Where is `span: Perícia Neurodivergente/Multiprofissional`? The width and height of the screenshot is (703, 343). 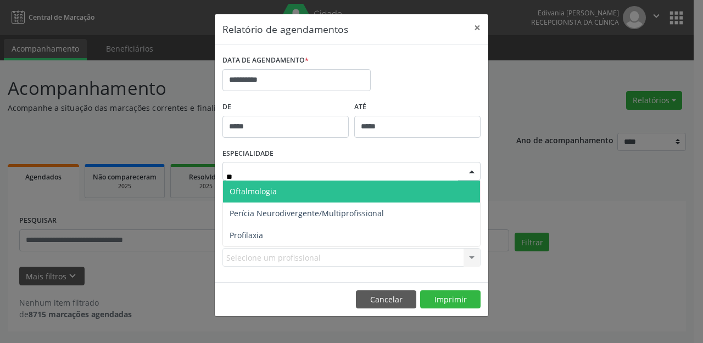 span: Perícia Neurodivergente/Multiprofissional is located at coordinates (306, 213).